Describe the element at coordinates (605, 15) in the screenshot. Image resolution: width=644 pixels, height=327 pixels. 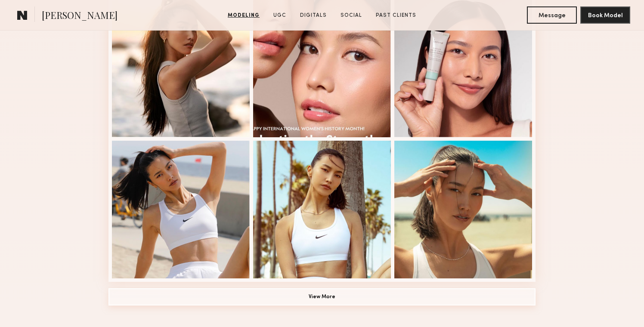
I see `a: Book Model` at that location.